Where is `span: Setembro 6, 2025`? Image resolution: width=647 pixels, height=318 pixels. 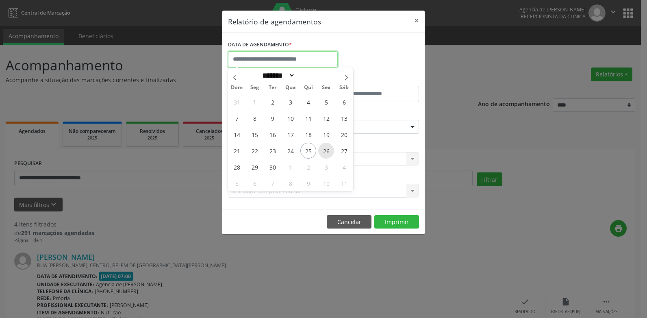
span: Setembro 6, 2025 is located at coordinates (344, 102).